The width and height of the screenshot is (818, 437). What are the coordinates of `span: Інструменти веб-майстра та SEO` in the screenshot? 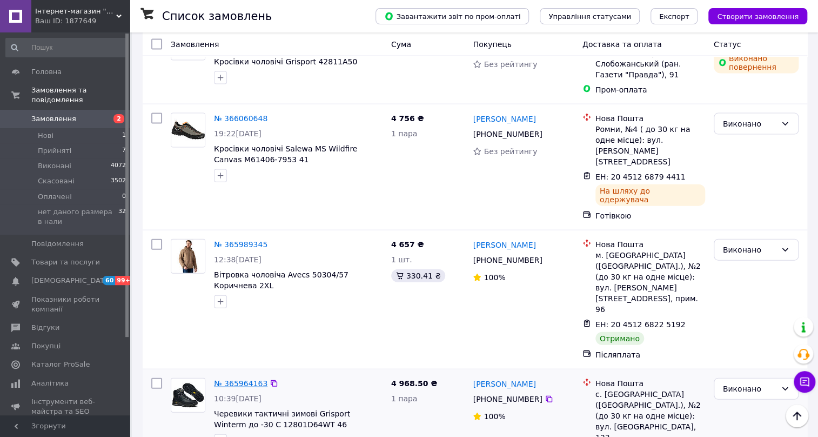 It's located at (65, 406).